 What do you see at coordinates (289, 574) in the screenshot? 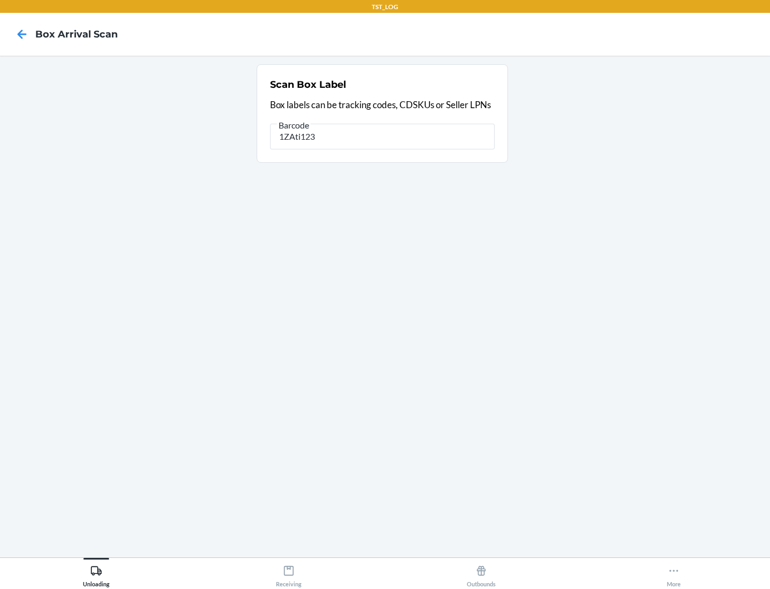
I see `div: Receiving` at bounding box center [289, 574].